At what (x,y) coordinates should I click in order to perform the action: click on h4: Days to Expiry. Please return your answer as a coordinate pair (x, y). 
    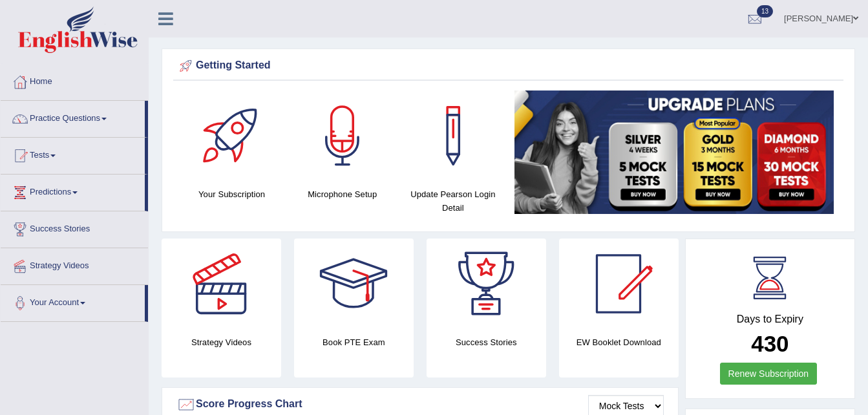
    Looking at the image, I should click on (769, 320).